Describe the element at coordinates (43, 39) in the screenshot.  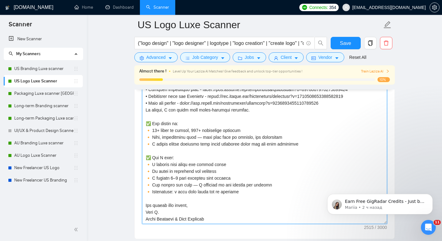
I see `li: New Scanner` at that location.